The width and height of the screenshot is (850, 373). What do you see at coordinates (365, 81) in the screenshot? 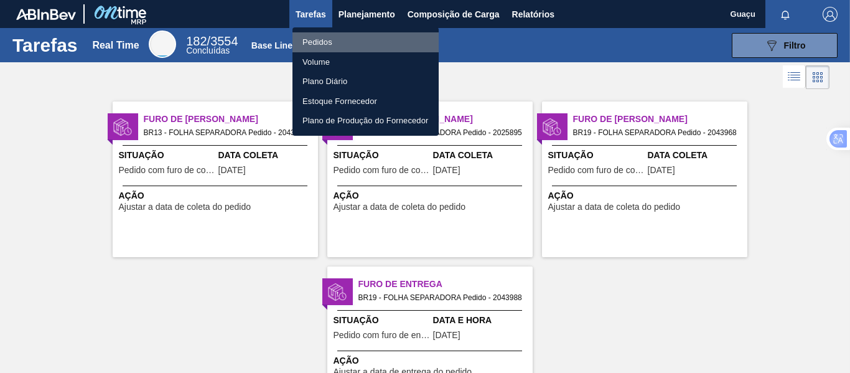
I see `li: Plano Diário` at bounding box center [365, 81].